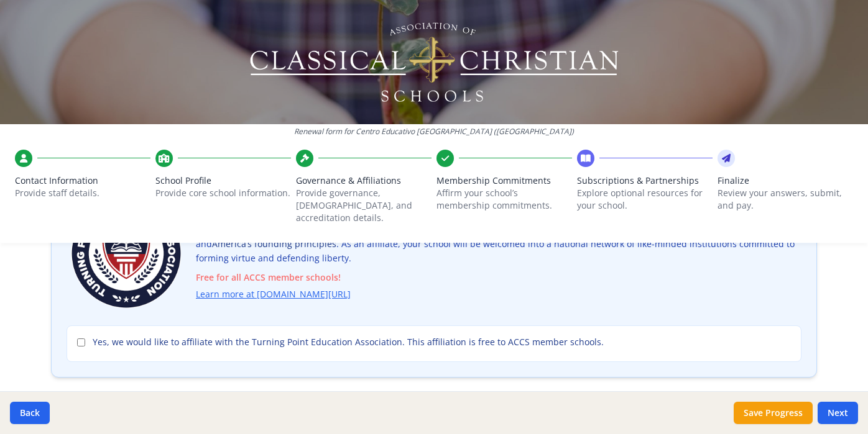 The height and width of the screenshot is (434, 868). What do you see at coordinates (785, 180) in the screenshot?
I see `span: Finalize` at bounding box center [785, 180].